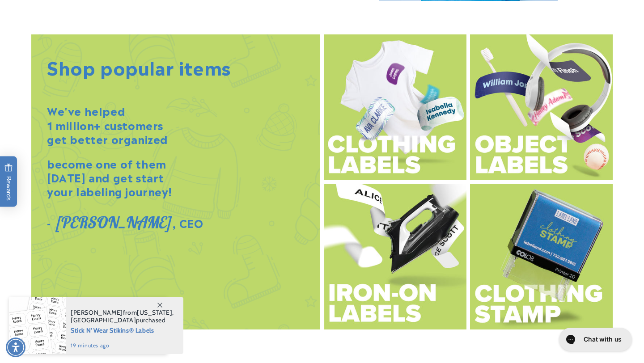  I want to click on img: Iron on label options, so click(395, 257).